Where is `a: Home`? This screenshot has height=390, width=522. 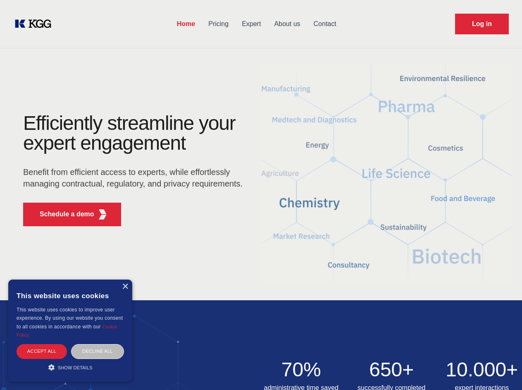
a: Home is located at coordinates (186, 24).